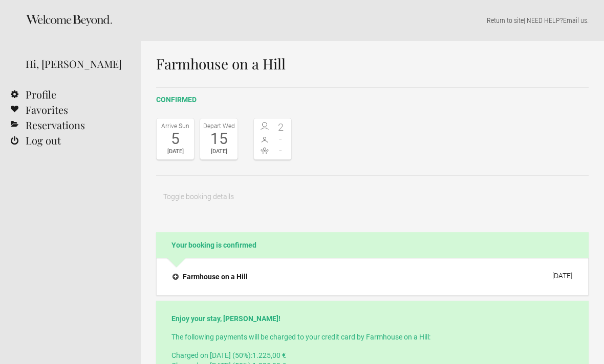  What do you see at coordinates (219, 139) in the screenshot?
I see `div: 15` at bounding box center [219, 139].